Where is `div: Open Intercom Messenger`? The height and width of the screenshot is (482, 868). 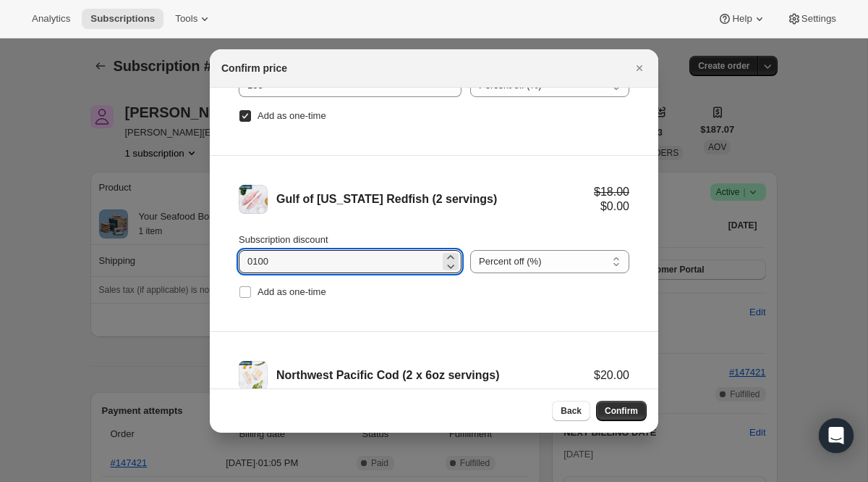 div: Open Intercom Messenger is located at coordinates (837, 435).